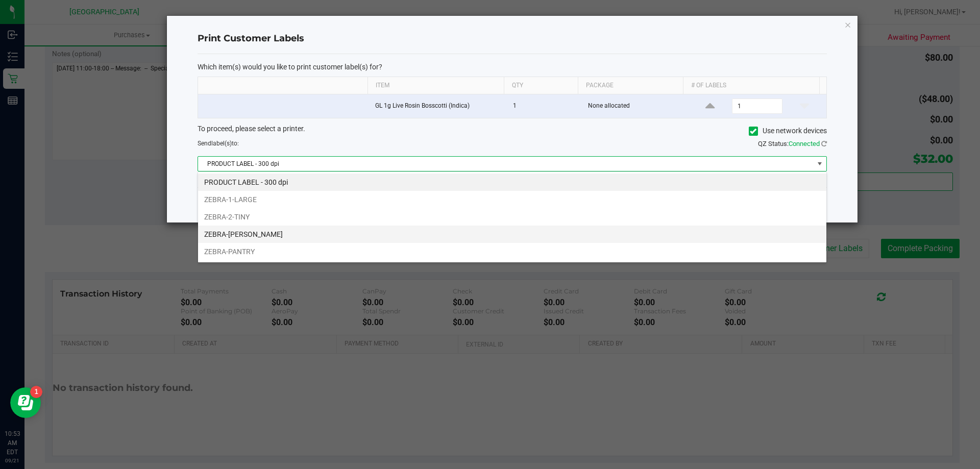  Describe the element at coordinates (511, 131) in the screenshot. I see `div: To proceed, please select a printer.` at that location.